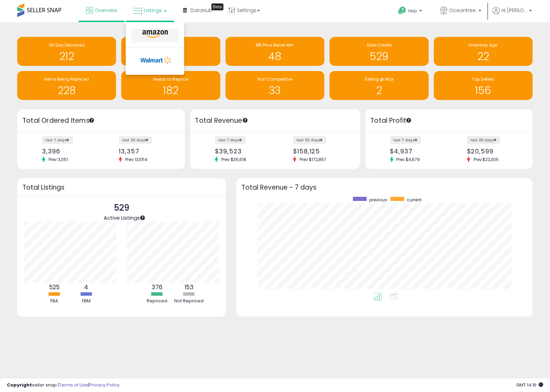 This screenshot has width=550, height=392. What do you see at coordinates (171, 79) in the screenshot?
I see `span: Needs to Reprice` at bounding box center [171, 79].